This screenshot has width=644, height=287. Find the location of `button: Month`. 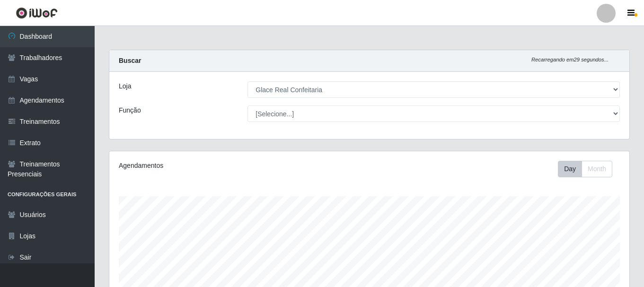

button: Month is located at coordinates (597, 169).